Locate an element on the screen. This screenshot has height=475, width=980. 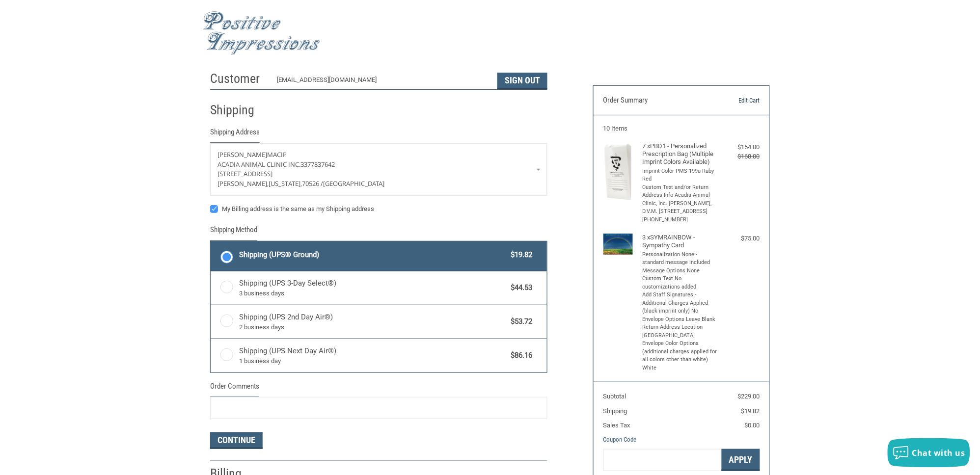
li: Add Staff Signatures - Additional Charges Applied (black imprint only) No is located at coordinates (680, 303).